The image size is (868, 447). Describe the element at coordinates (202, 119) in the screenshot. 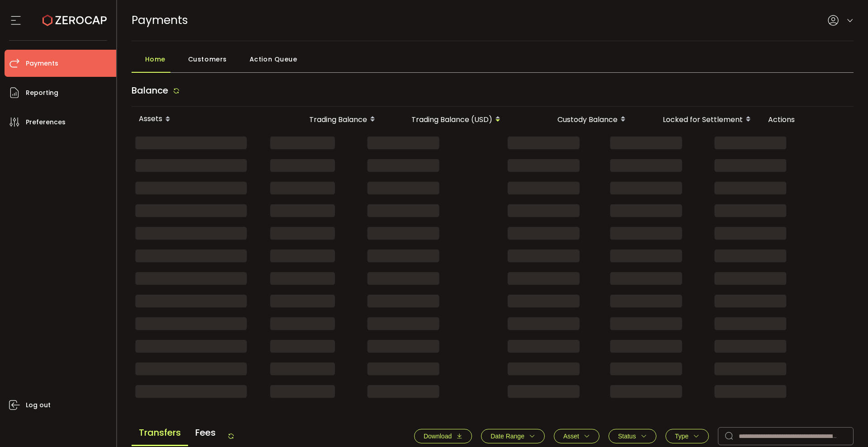

I see `div: Assets` at that location.